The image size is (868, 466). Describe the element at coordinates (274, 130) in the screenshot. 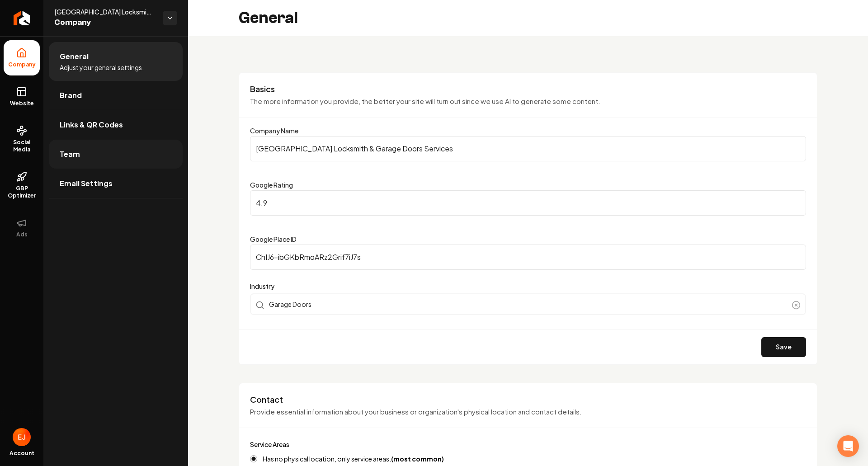

I see `label: Company Name` at that location.